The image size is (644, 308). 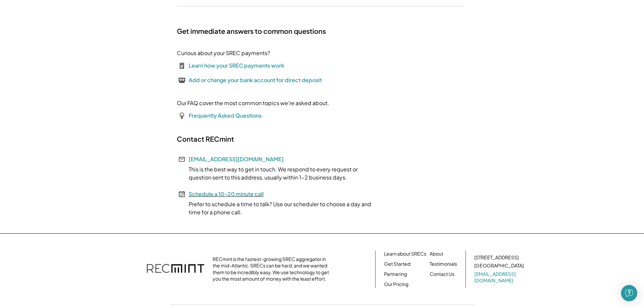 I want to click on div: Our FAQ cover the most common topics we're asked about., so click(x=253, y=103).